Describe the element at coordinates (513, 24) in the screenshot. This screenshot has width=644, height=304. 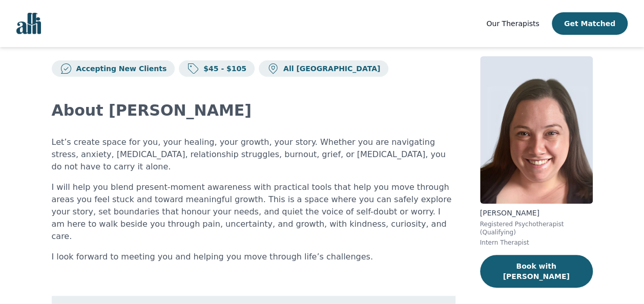
I see `a: Our Therapists` at that location.